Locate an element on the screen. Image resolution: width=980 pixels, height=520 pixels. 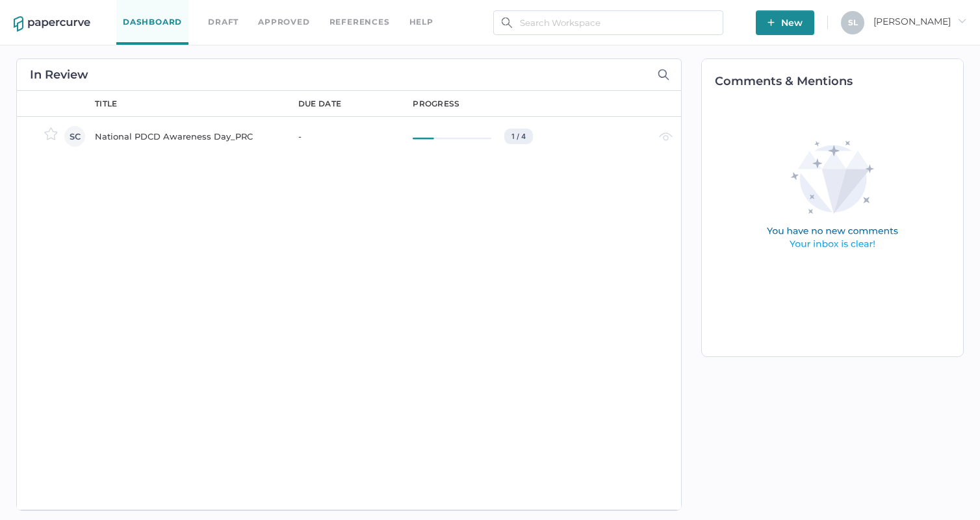
i: arrow_right is located at coordinates (962, 21).